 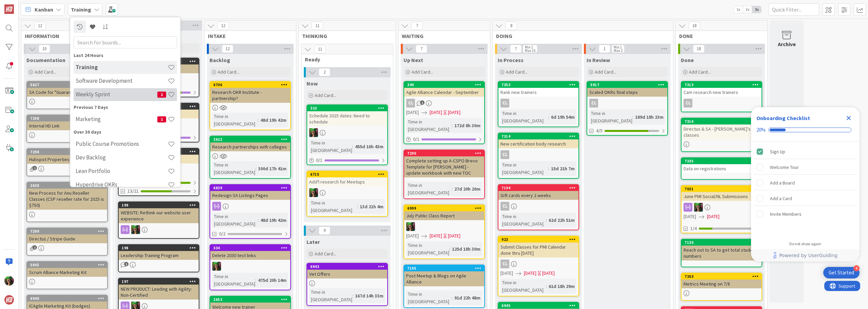 I want to click on div: Scrum Alliance Marketing Kit, so click(x=67, y=272).